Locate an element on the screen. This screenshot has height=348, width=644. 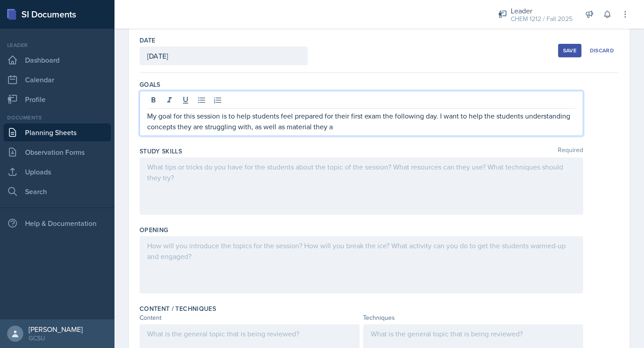
span: Required is located at coordinates (570, 151).